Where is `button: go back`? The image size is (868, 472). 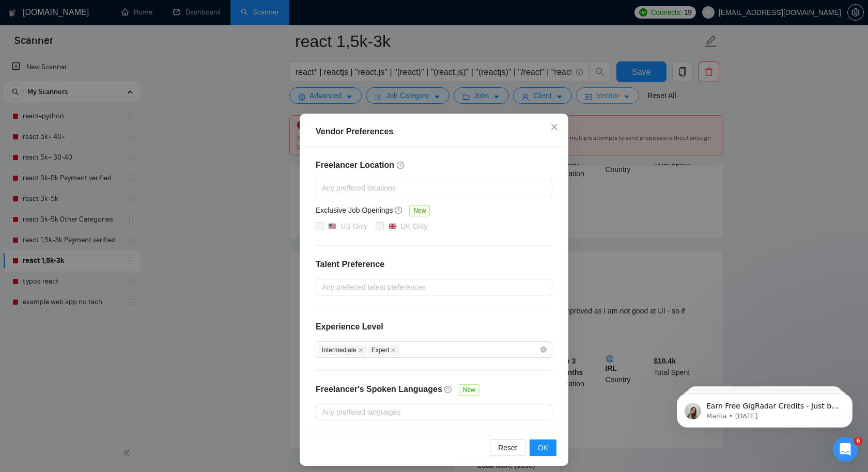 button: go back is located at coordinates (17, 14).